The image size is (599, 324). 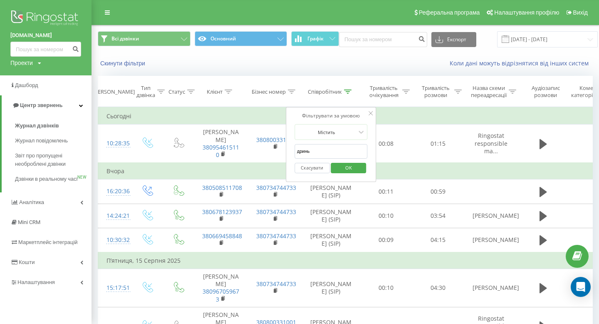 What do you see at coordinates (47, 105) in the screenshot?
I see `a: Центр звернень` at bounding box center [47, 105].